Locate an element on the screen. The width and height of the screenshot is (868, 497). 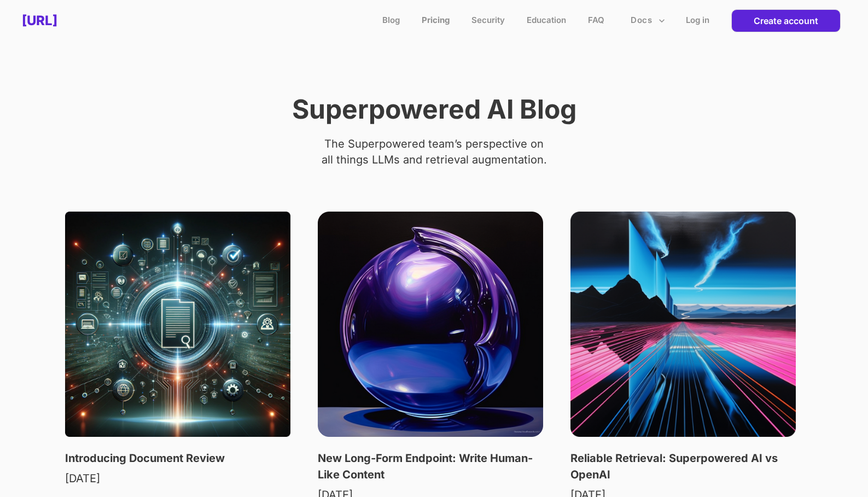
a: Blog is located at coordinates (391, 20).